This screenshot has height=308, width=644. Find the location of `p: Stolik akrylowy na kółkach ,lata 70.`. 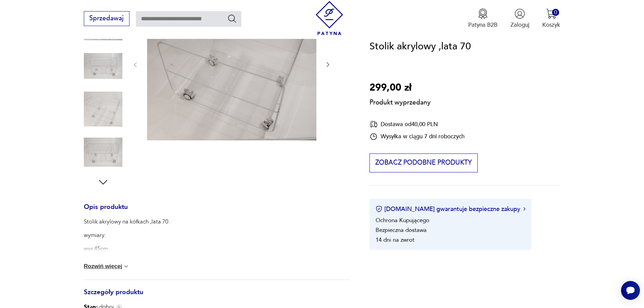

p: Stolik akrylowy na kółkach ,lata 70. is located at coordinates (127, 222).